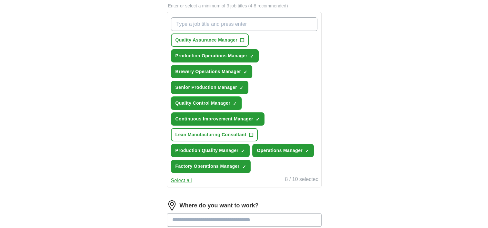 Image resolution: width=488 pixels, height=228 pixels. Describe the element at coordinates (181, 181) in the screenshot. I see `button: Select all` at that location.